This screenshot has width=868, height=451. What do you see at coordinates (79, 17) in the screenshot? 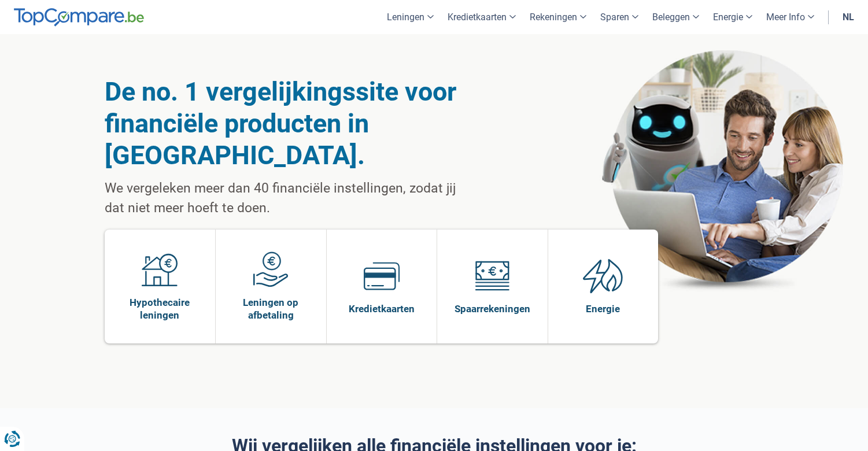
I see `img: TopCompare` at bounding box center [79, 17].